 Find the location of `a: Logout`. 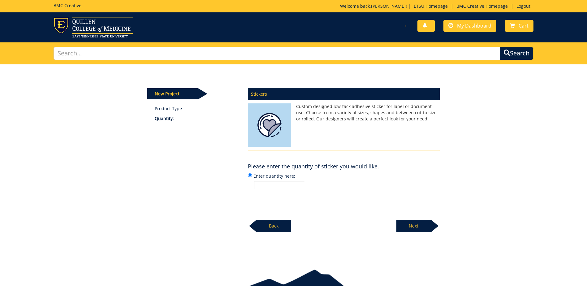

a: Logout is located at coordinates (523, 6).